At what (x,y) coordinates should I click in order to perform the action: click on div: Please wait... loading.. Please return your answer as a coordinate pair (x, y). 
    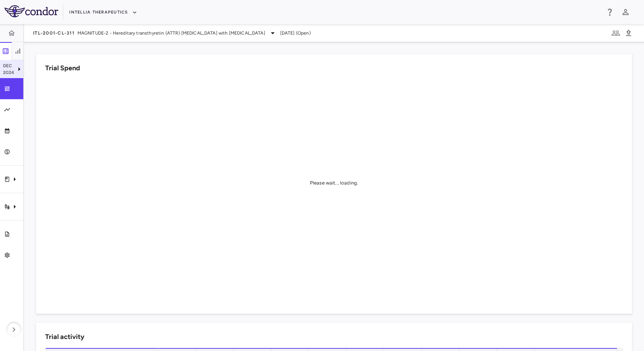
    Looking at the image, I should click on (334, 183).